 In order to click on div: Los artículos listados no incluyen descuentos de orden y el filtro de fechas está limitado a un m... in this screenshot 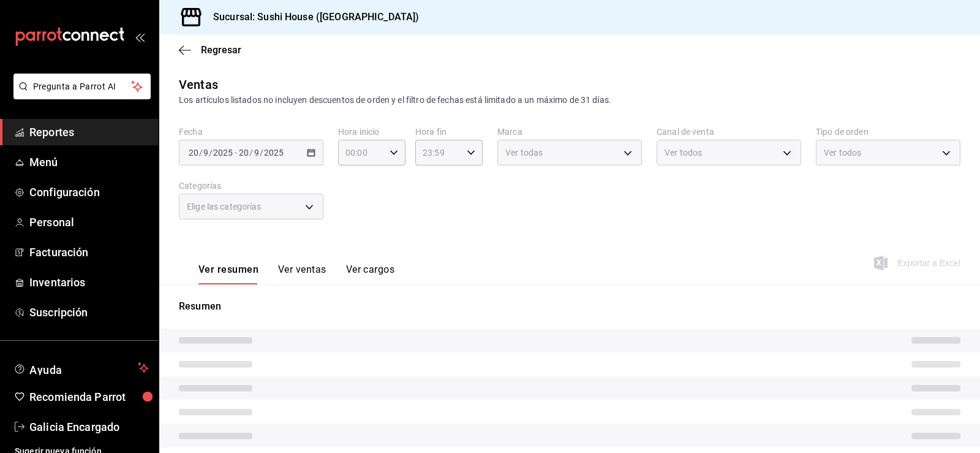, I will do `click(570, 100)`.